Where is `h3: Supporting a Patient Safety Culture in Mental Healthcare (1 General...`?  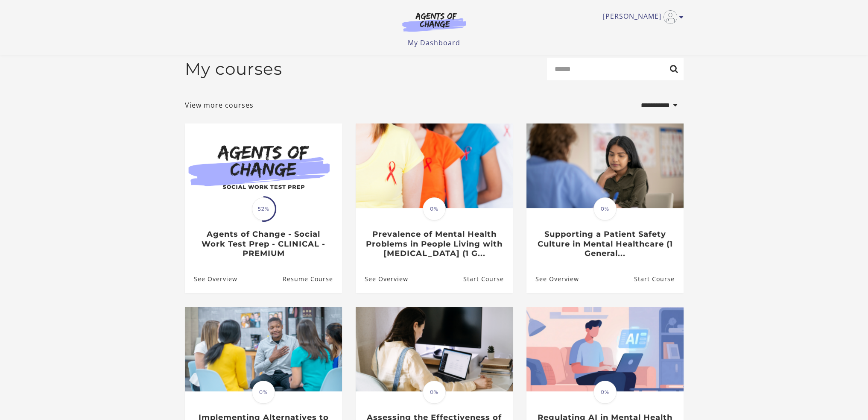
h3: Supporting a Patient Safety Culture in Mental Healthcare (1 General... is located at coordinates (605, 244).